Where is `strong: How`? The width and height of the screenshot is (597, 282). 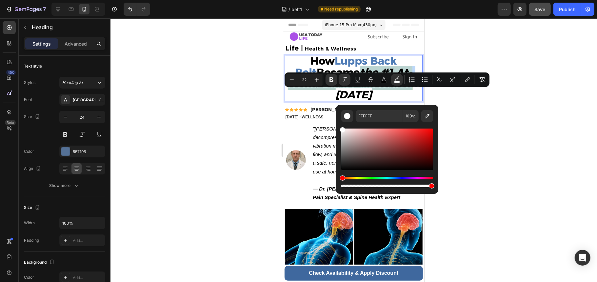
strong: How is located at coordinates (40, 42).